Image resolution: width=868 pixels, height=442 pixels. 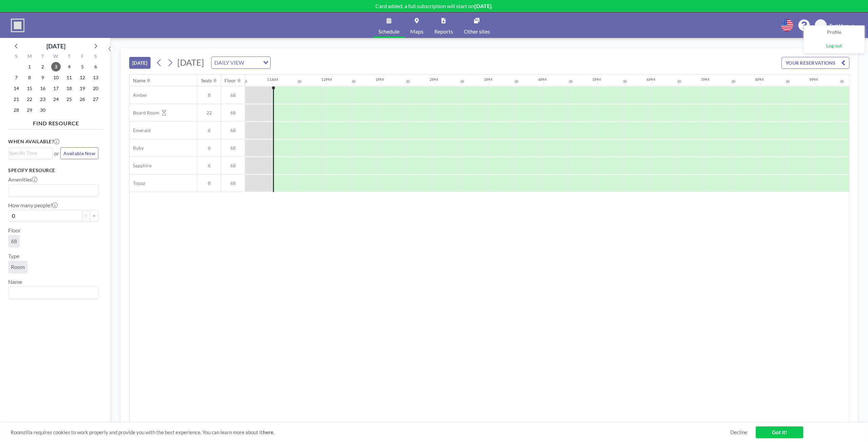 What do you see at coordinates (780, 433) in the screenshot?
I see `a: Got it!` at bounding box center [780, 433].